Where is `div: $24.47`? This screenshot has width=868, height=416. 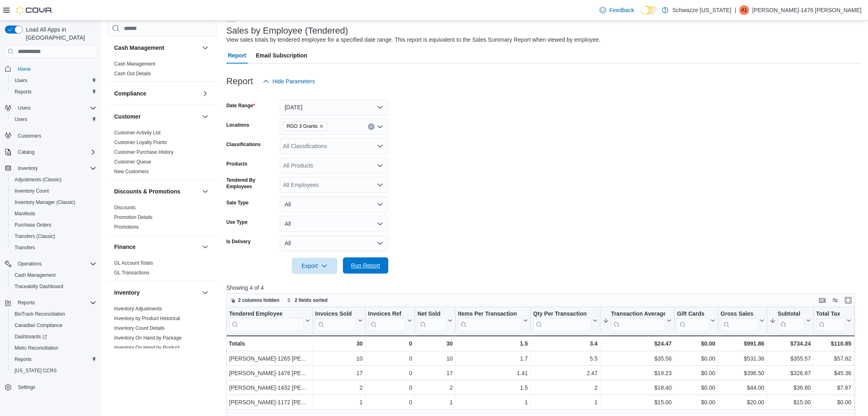
div: $24.47 is located at coordinates (636, 344).